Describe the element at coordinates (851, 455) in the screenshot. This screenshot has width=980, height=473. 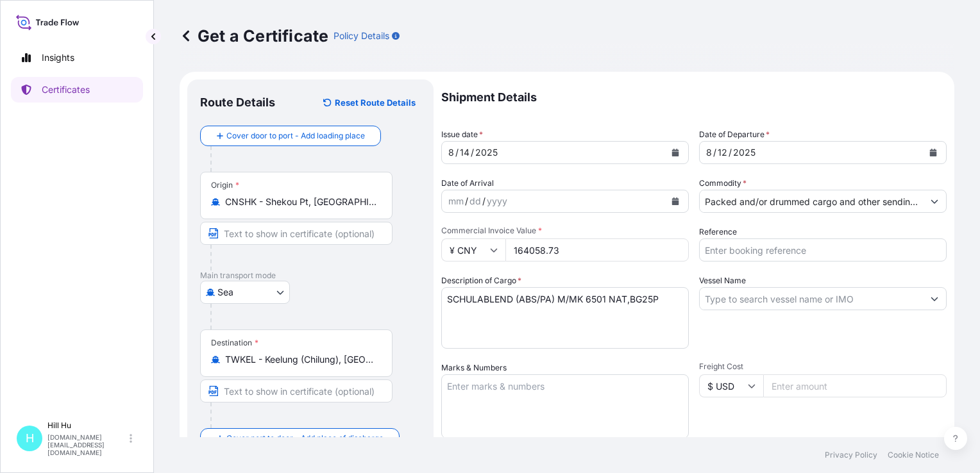
I see `a: Privacy Policy` at that location.